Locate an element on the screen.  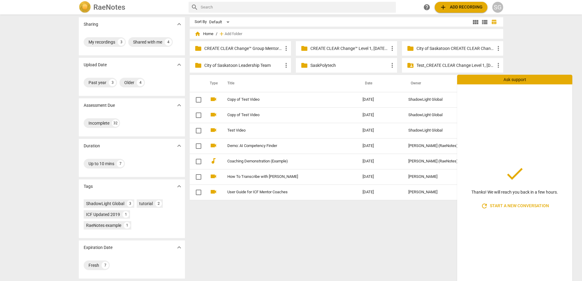
span: view_list is located at coordinates (484, 22).